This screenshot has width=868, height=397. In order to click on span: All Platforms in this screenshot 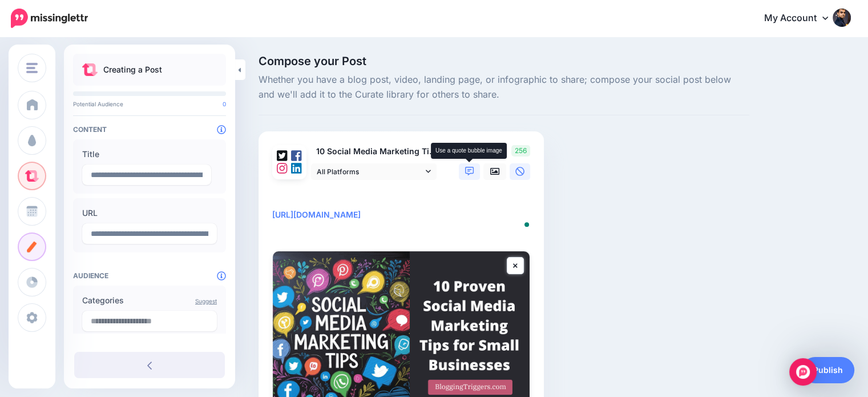, I will do `click(370, 171)`.